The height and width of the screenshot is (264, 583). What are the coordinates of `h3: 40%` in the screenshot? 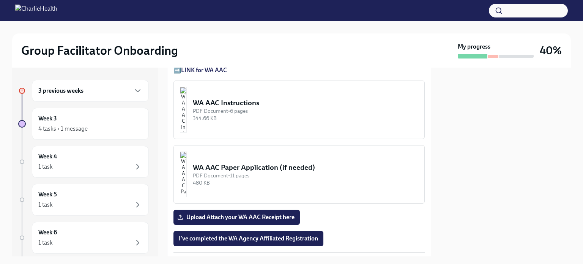 It's located at (551, 51).